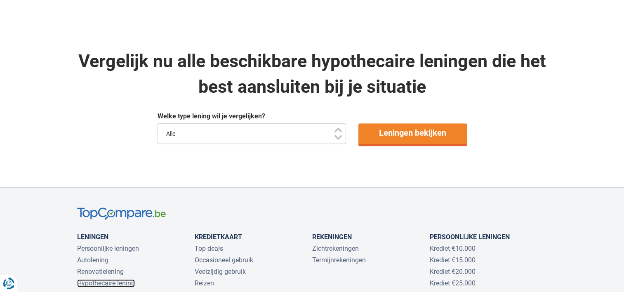  Describe the element at coordinates (106, 283) in the screenshot. I see `a: Hypothecaire lening` at that location.